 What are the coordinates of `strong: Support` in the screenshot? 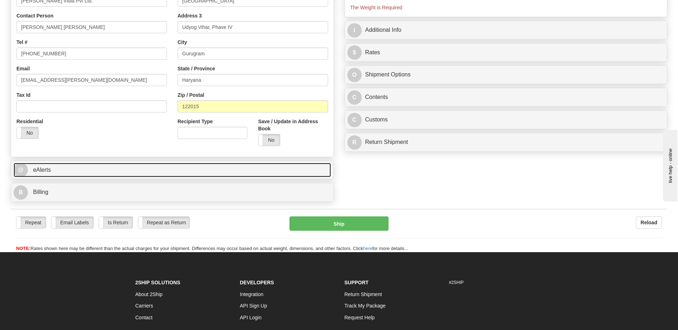 It's located at (357, 283).